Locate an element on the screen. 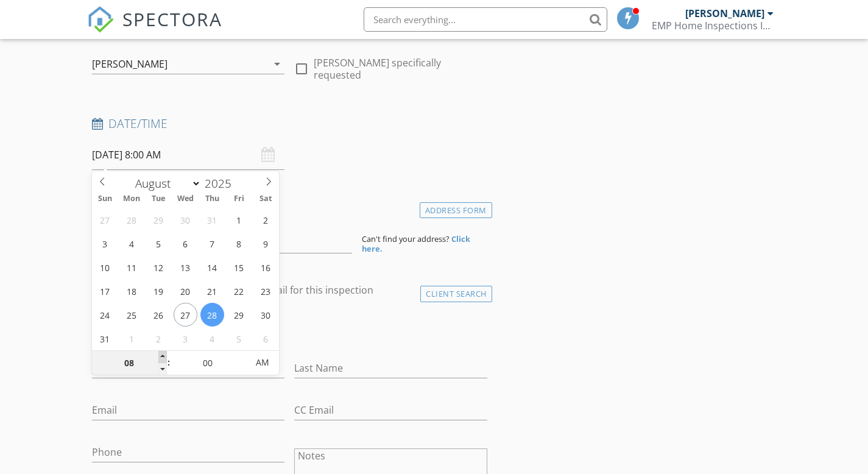 The image size is (868, 474). span: August 20, 2025 is located at coordinates (185, 290).